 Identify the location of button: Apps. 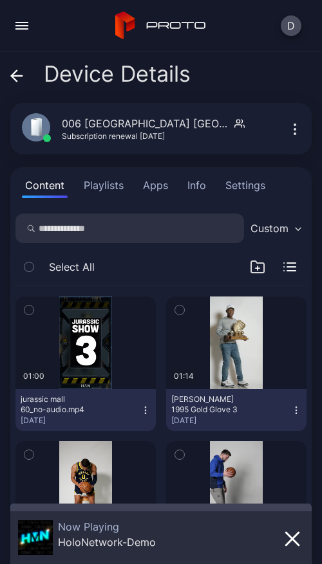
(155, 185).